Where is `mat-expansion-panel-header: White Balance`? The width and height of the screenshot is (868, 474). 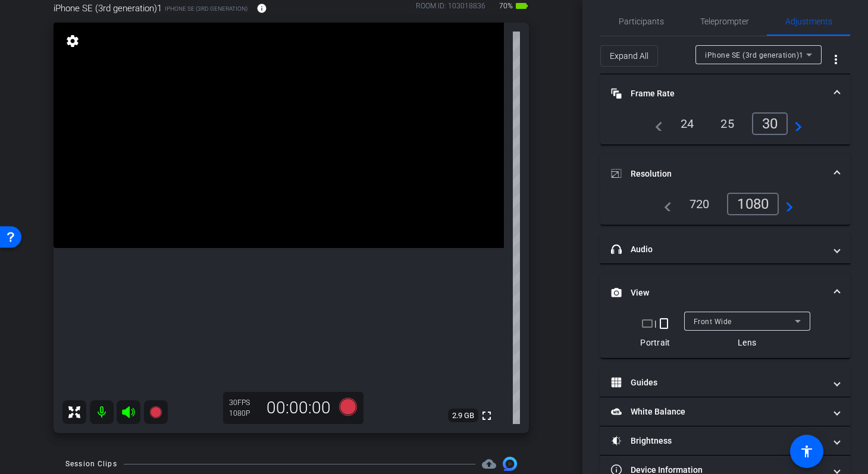
mat-expansion-panel-header: White Balance is located at coordinates (725, 412).